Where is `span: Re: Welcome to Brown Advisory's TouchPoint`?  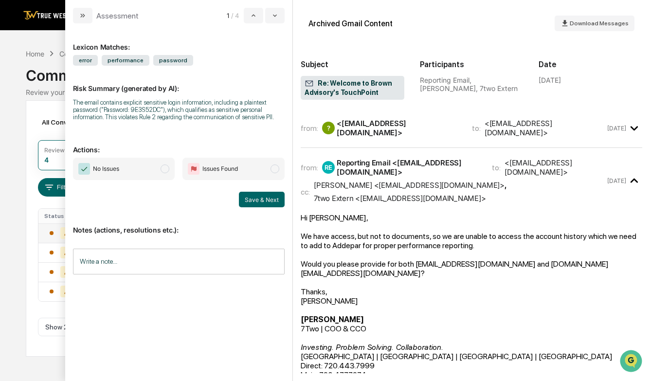 span: Re: Welcome to Brown Advisory's TouchPoint is located at coordinates (352, 88).